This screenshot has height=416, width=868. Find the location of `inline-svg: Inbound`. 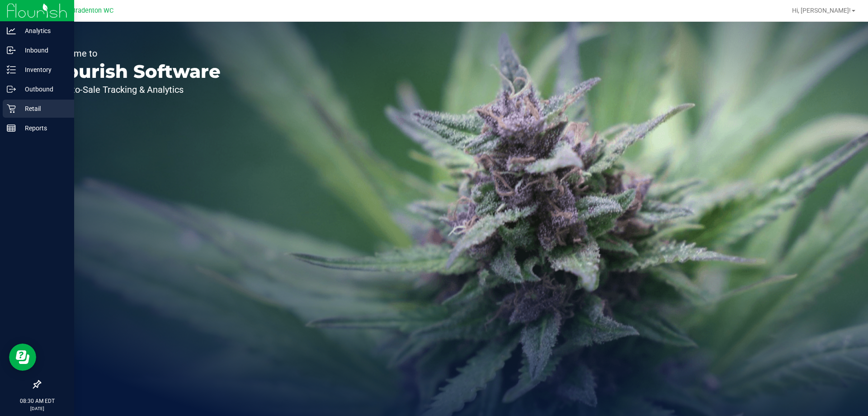

inline-svg: Inbound is located at coordinates (11, 50).